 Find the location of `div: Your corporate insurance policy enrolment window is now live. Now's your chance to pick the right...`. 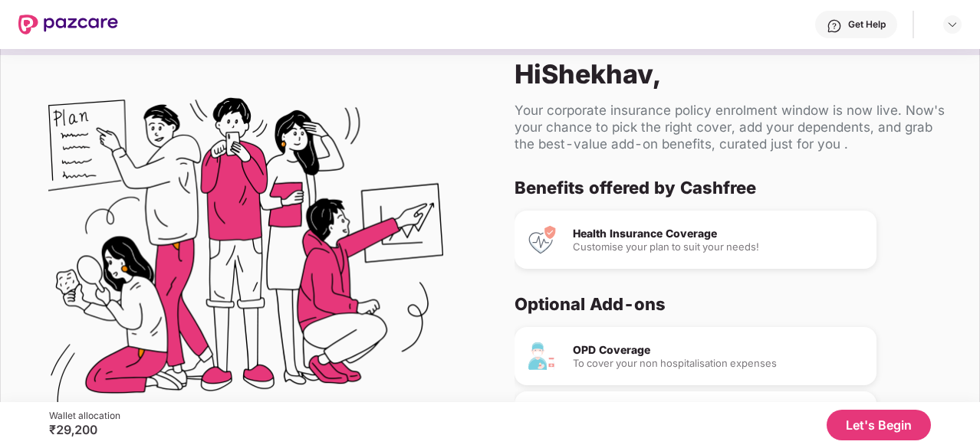

div: Your corporate insurance policy enrolment window is now live. Now's your chance to pick the right... is located at coordinates (735, 127).